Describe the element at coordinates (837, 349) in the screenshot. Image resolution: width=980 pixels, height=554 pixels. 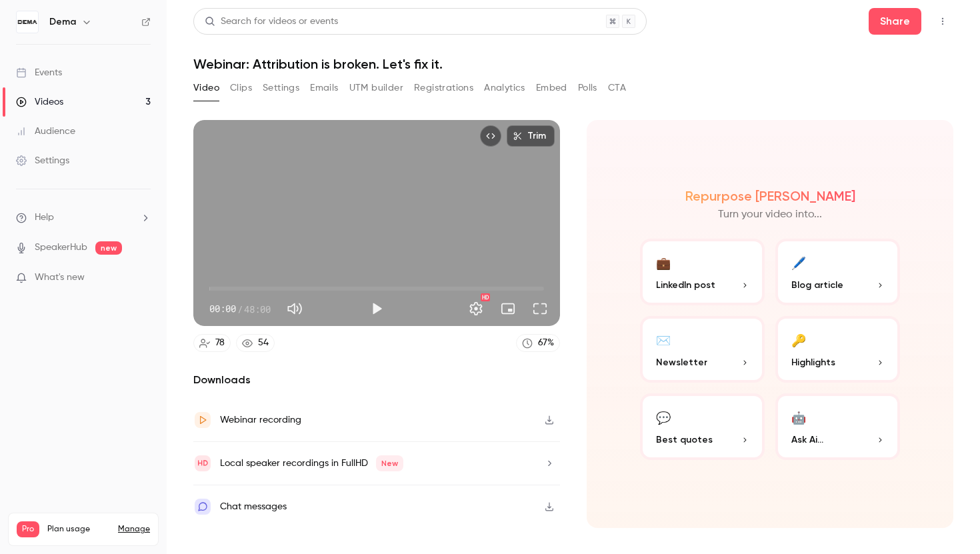
I see `button: 🔑Highlights` at that location.